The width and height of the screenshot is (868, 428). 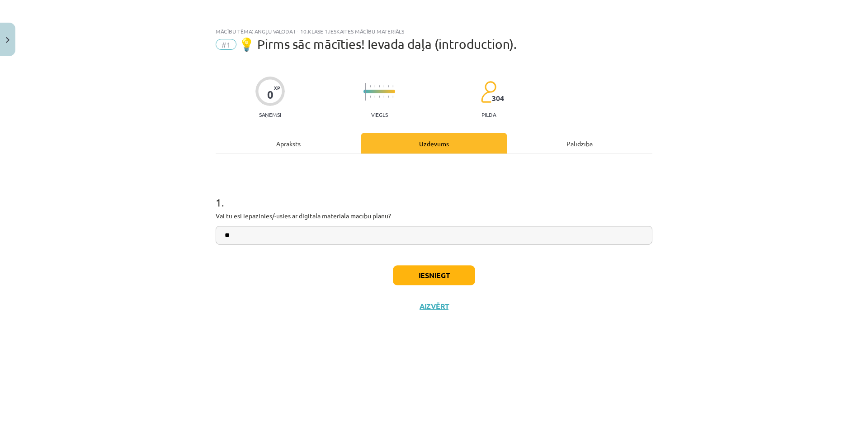 What do you see at coordinates (434, 275) in the screenshot?
I see `button: Iesniegt` at bounding box center [434, 275].